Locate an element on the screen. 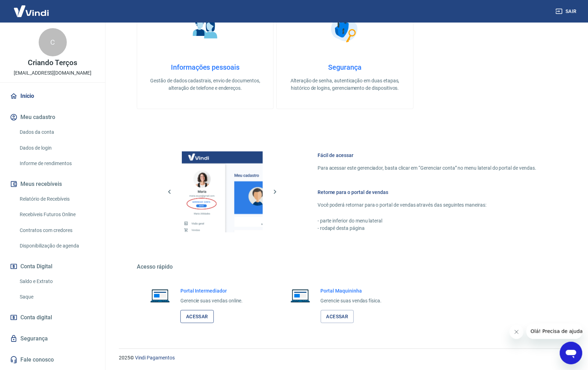  p: - parte inferior do menu lateral is located at coordinates (427, 221).